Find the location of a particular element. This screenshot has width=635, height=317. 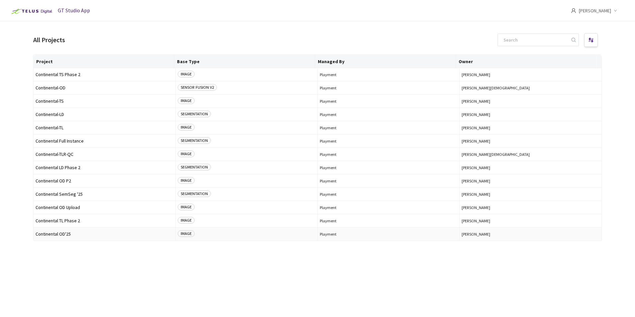

span: Continental-TLR-QC is located at coordinates (104, 154).